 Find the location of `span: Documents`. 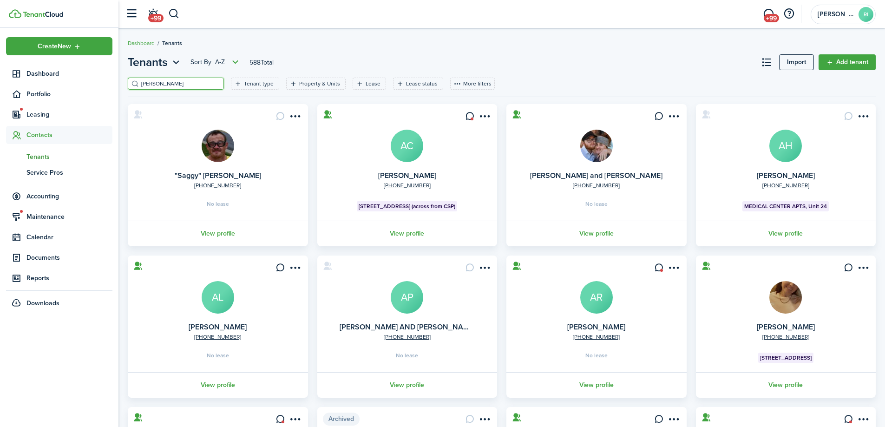

span: Documents is located at coordinates (69, 257).